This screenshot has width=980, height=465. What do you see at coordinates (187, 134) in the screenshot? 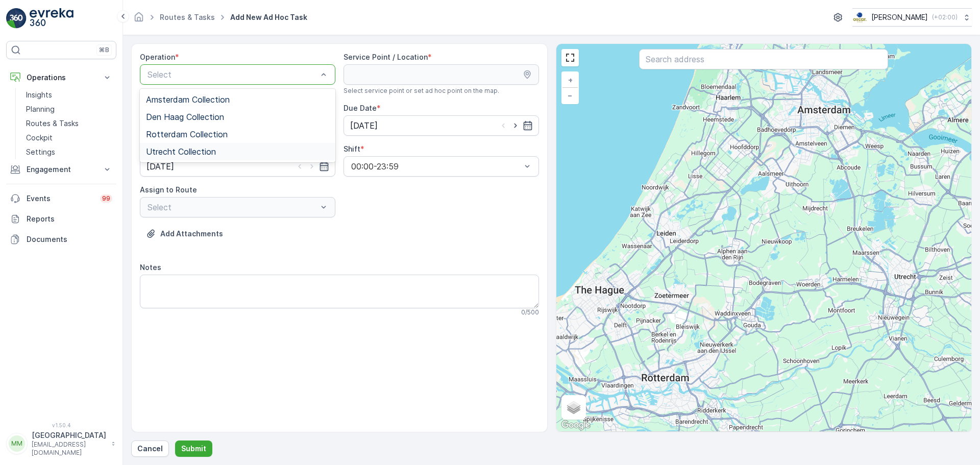
I see `span: Rotterdam Collection` at bounding box center [187, 134].